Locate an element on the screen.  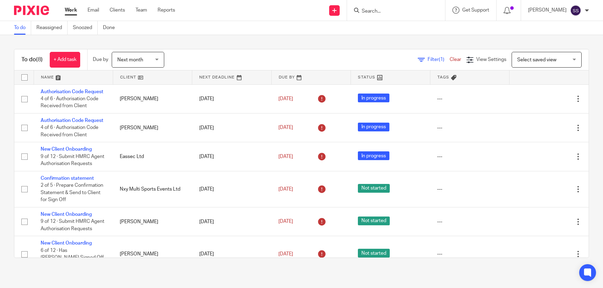
a: Confirmation statement is located at coordinates (67, 178).